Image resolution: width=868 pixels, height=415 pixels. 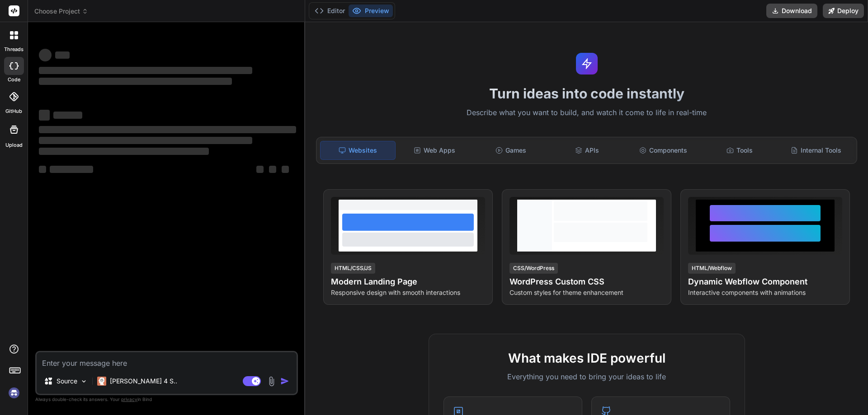 What do you see at coordinates (435, 151) in the screenshot?
I see `div: Web Apps` at bounding box center [435, 151].